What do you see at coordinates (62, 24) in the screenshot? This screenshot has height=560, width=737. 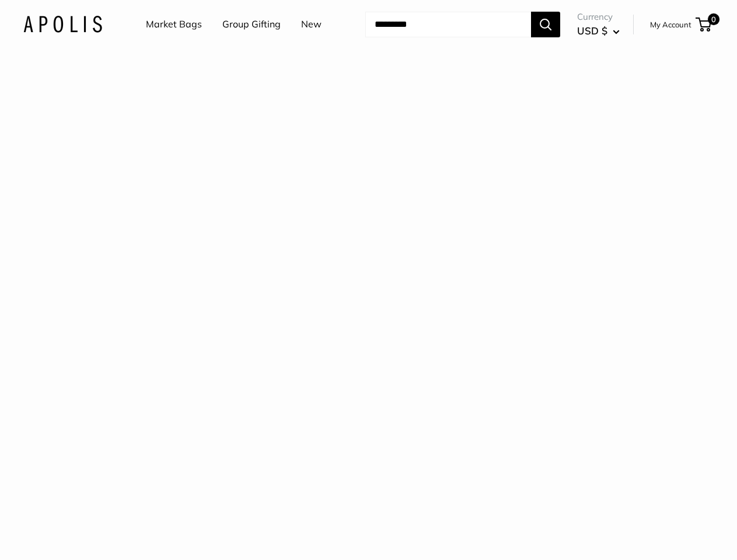 I see `img: Apolis` at bounding box center [62, 24].